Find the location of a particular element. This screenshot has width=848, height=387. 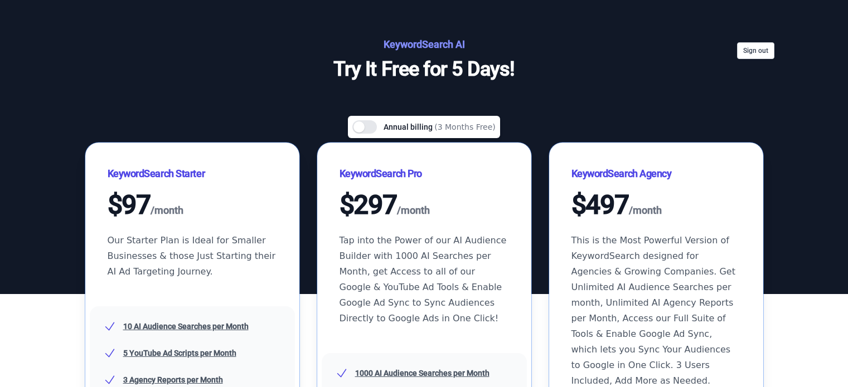

u: 1000 AI Audience Searches per Month is located at coordinates (422, 373).